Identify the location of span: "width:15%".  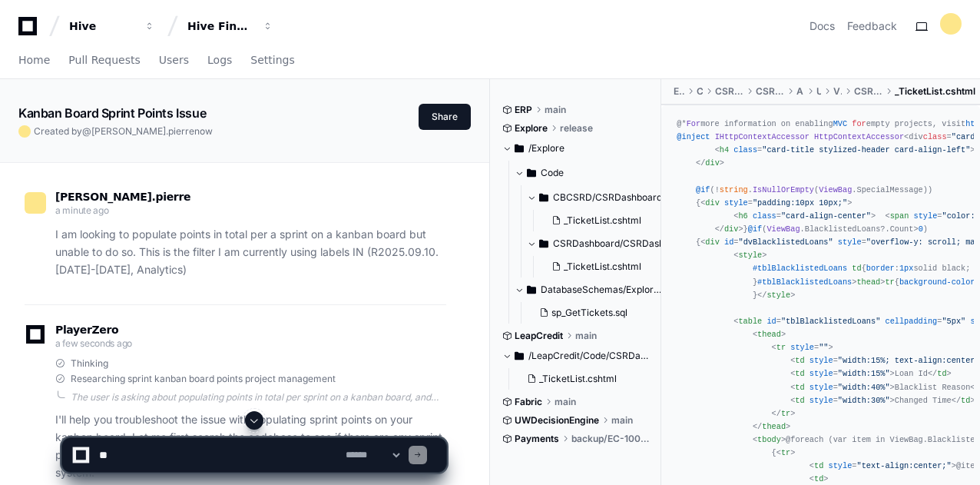
(864, 373).